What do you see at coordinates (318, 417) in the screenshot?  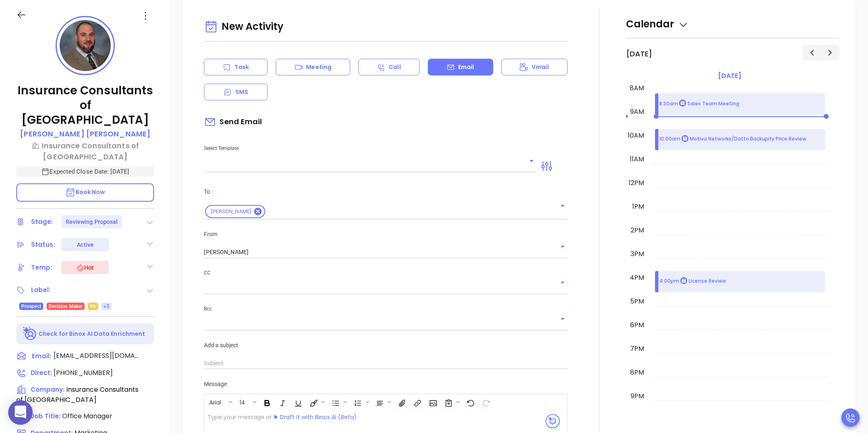 I see `span: Draft it with Binox AI (Beta)` at bounding box center [318, 417].